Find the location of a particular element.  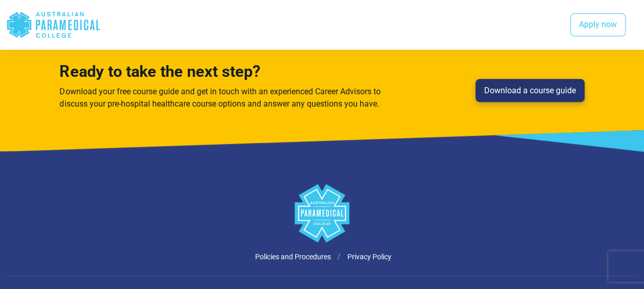

a: Download a course guide is located at coordinates (530, 91).